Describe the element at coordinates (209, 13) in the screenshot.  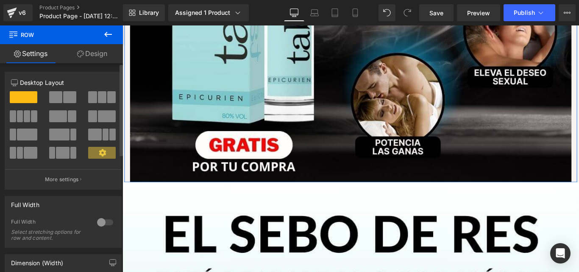
I see `div: Assigned 1 Product` at that location.